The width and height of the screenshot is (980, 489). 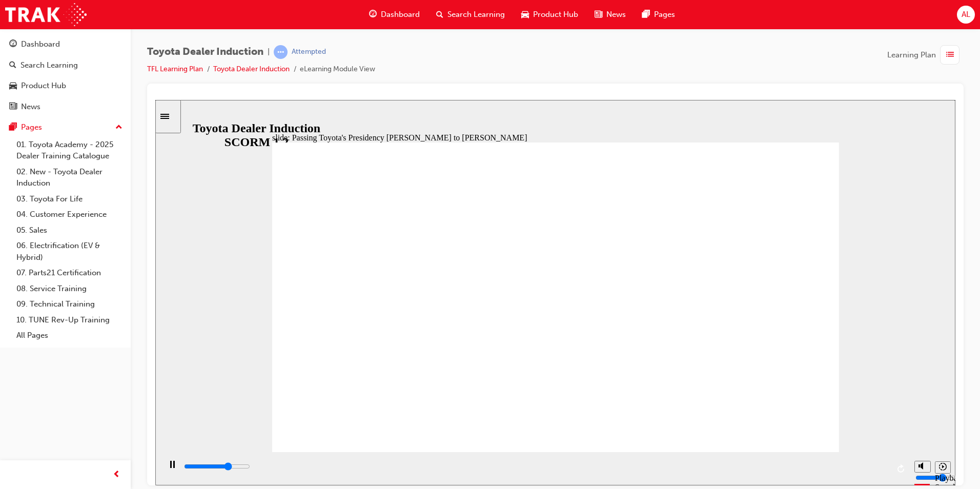 I want to click on span: list-icon, so click(x=950, y=55).